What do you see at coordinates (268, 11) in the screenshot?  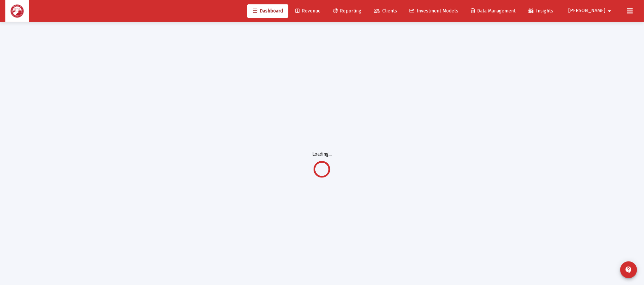 I see `span: Dashboard` at bounding box center [268, 11].